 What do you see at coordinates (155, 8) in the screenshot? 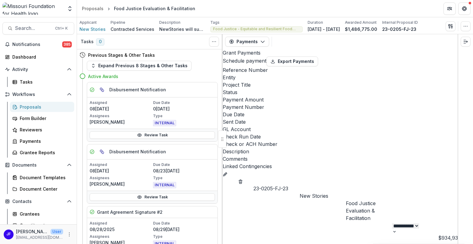
I see `div: Food Justice Evaluation & Facilitation` at bounding box center [155, 8].